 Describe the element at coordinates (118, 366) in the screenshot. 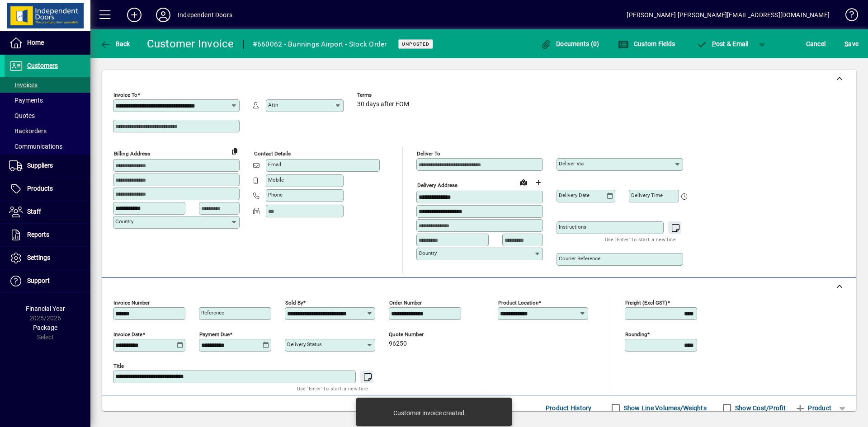

I see `mat-label: Title` at that location.